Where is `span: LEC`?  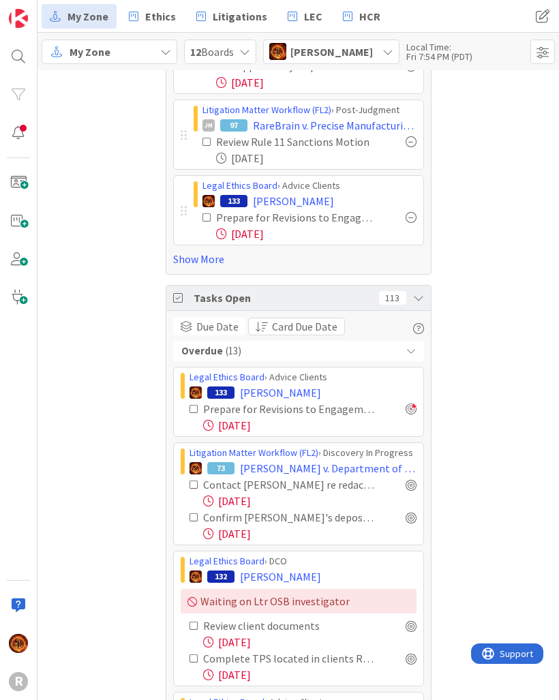 span: LEC is located at coordinates (313, 16).